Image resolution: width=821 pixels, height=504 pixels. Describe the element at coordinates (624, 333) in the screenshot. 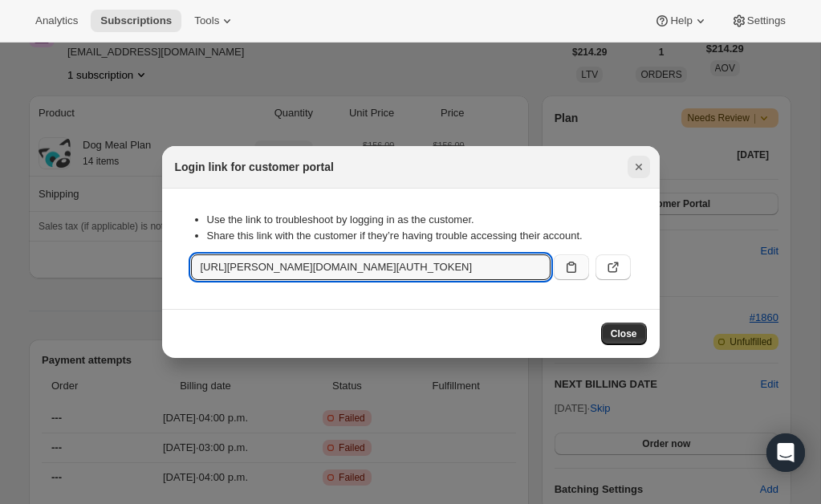

I see `span: Close` at that location.